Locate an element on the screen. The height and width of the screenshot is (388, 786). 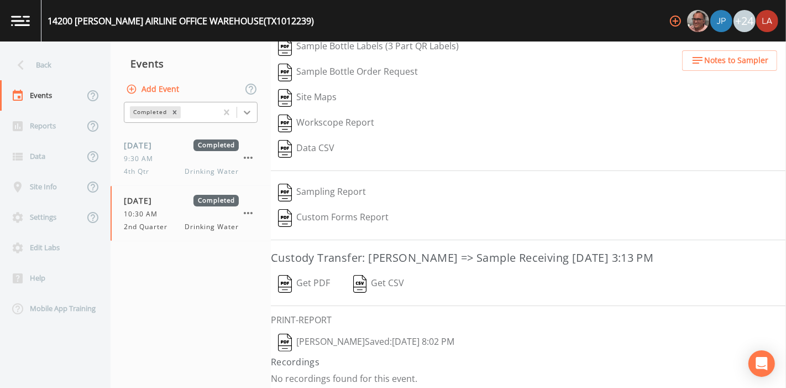
span: Notes to Sampler is located at coordinates (736, 60).